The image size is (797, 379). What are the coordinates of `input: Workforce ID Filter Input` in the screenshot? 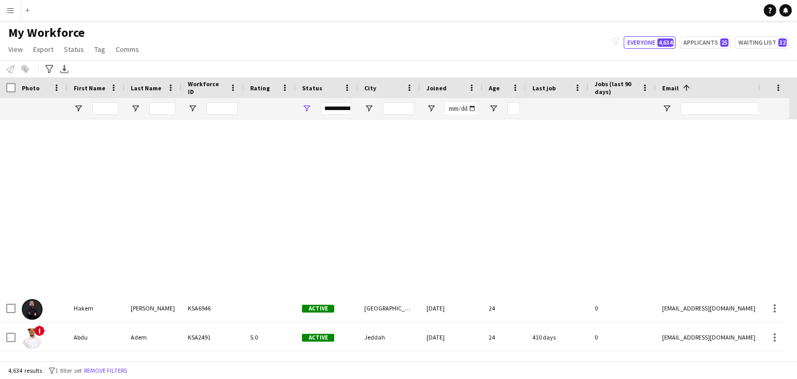 It's located at (222, 108).